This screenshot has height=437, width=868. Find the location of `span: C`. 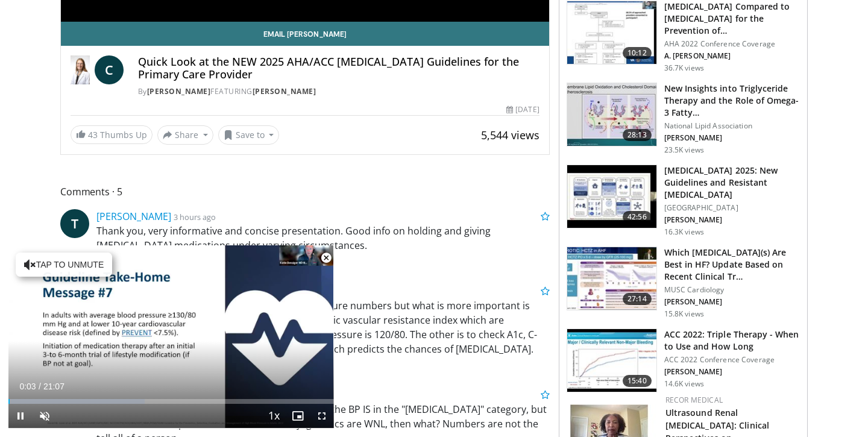

span: C is located at coordinates (109, 70).